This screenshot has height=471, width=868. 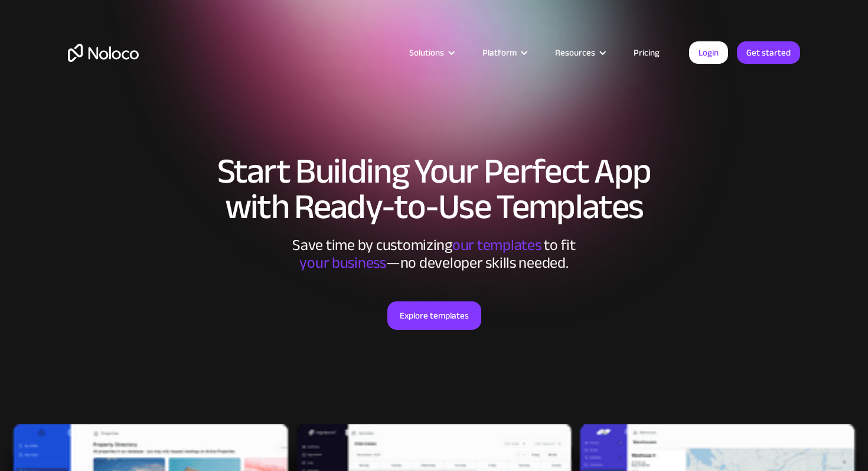 I want to click on a: Login, so click(x=709, y=53).